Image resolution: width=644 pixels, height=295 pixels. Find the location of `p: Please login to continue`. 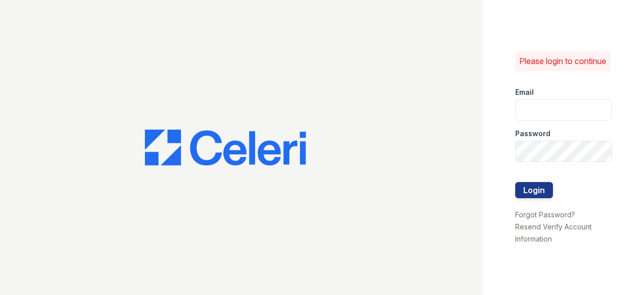

p: Please login to continue is located at coordinates (563, 61).